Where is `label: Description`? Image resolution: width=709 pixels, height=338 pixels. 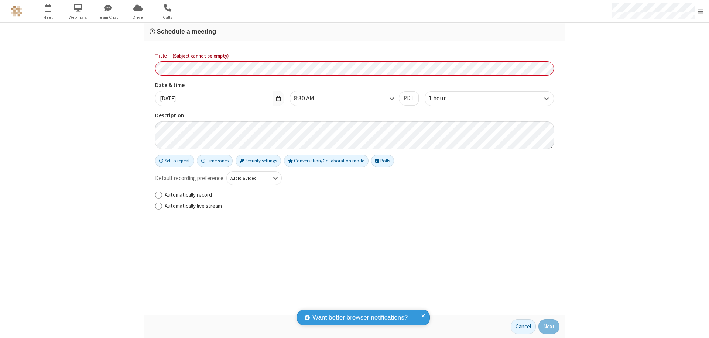
label: Description is located at coordinates (354, 116).